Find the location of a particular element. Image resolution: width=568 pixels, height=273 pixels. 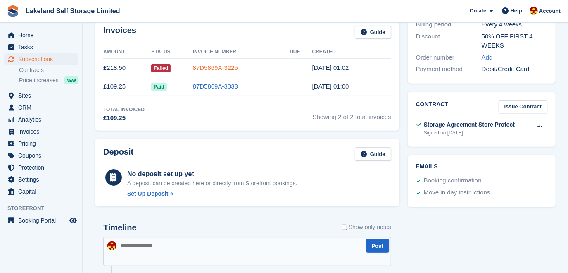

span: Create is located at coordinates (478, 11).